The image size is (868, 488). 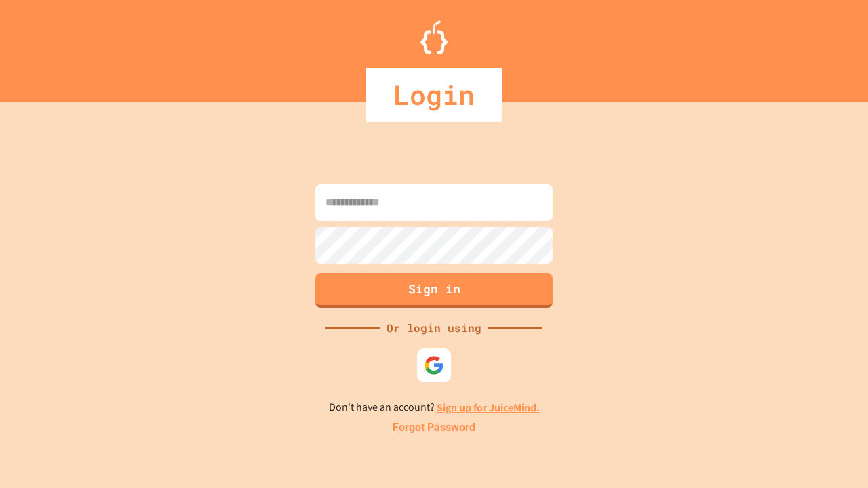 What do you see at coordinates (434, 407) in the screenshot?
I see `p: Don't have an account?` at bounding box center [434, 407].